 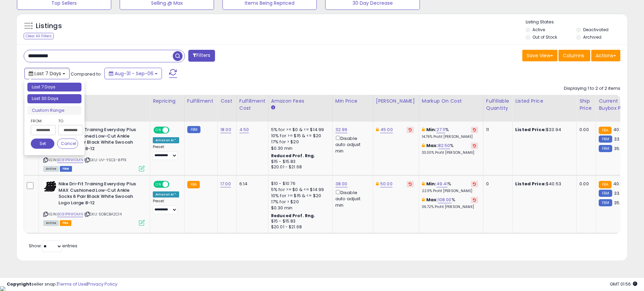 What do you see at coordinates (105, 160) in the screenshot?
I see `span: | SKU: UV-YSCE-8PTK` at bounding box center [105, 160].